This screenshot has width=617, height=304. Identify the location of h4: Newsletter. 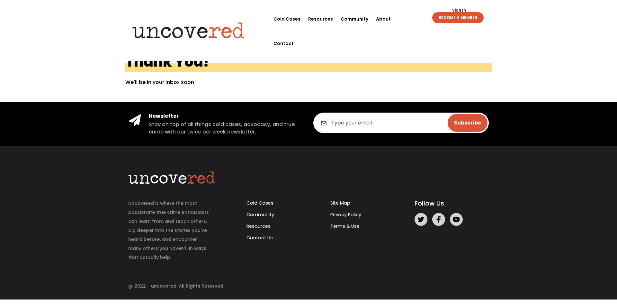
(226, 116).